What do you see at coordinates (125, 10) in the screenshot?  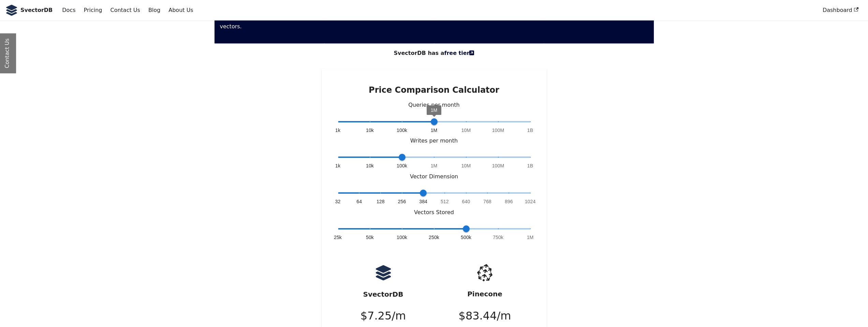 I see `a: Contact Us` at bounding box center [125, 10].